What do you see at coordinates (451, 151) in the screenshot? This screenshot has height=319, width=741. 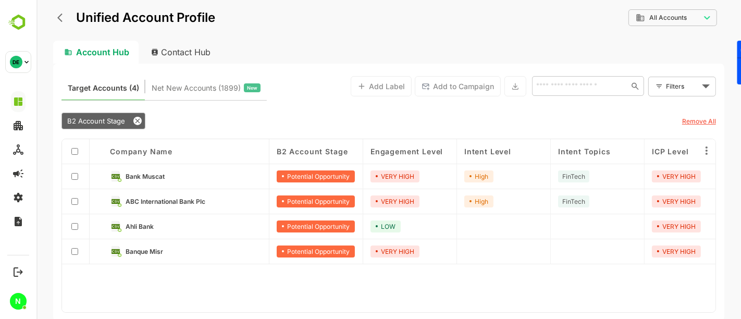 I see `span: Intent Level` at bounding box center [451, 151].